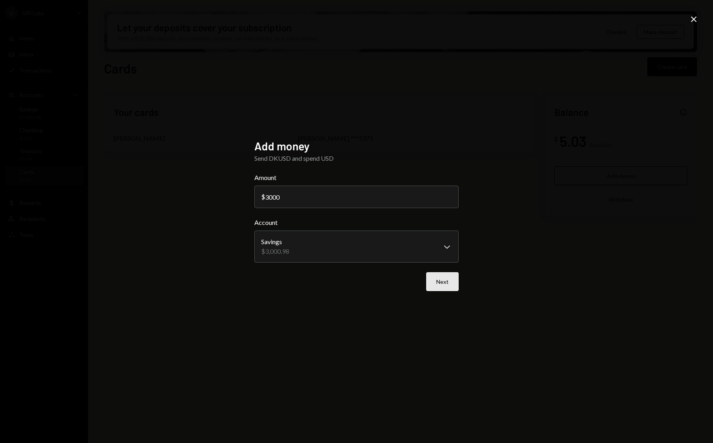 This screenshot has height=443, width=713. Describe the element at coordinates (356, 246) in the screenshot. I see `button: Account` at that location.